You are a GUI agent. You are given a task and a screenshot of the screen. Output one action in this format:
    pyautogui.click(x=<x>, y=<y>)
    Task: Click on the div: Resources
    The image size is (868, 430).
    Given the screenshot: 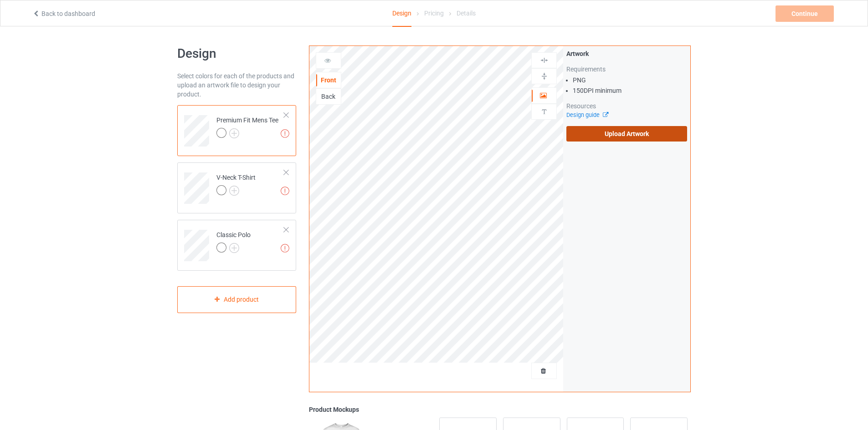 What is the action you would take?
    pyautogui.click(x=626, y=106)
    